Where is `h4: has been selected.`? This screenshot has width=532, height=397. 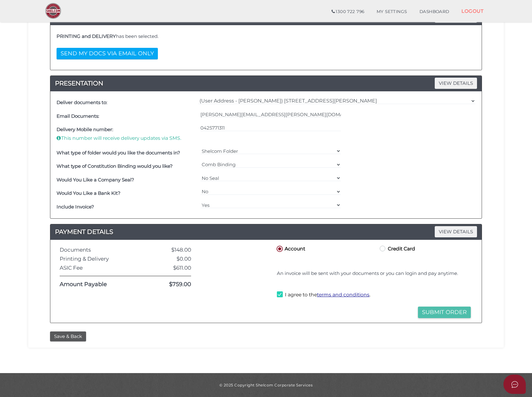
h4: has been selected. is located at coordinates (266, 36).